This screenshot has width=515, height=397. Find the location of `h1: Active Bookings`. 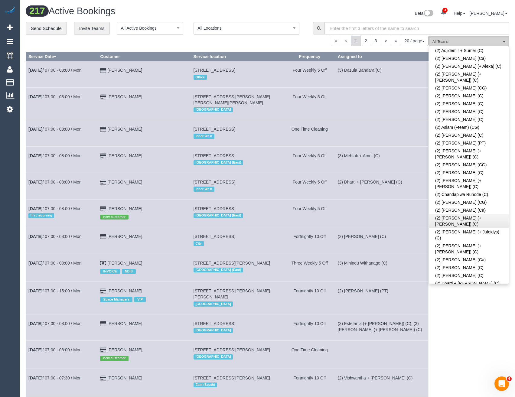

h1: Active Bookings is located at coordinates (144, 11).